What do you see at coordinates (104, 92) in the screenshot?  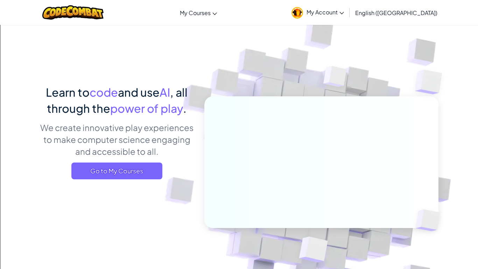 I see `span: code` at bounding box center [104, 92].